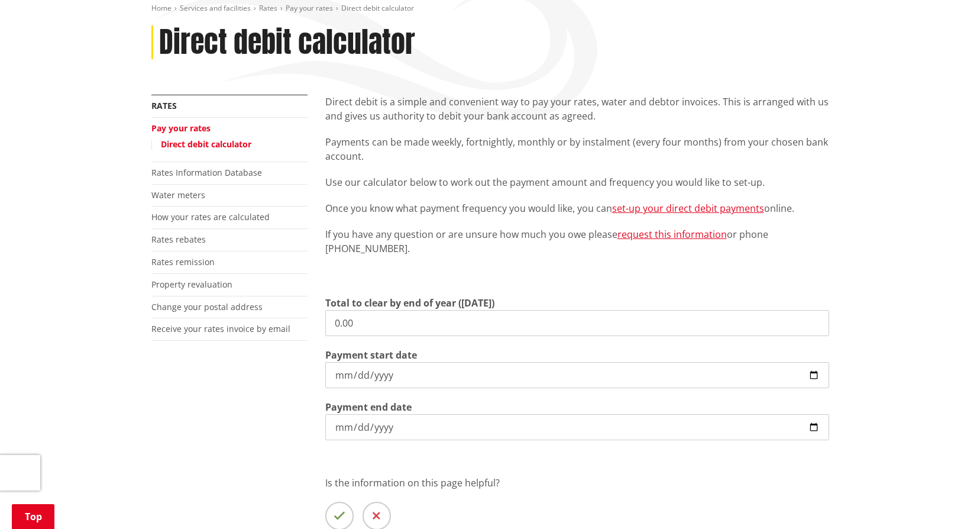 The image size is (980, 529). Describe the element at coordinates (191, 284) in the screenshot. I see `a: Property revaluation` at that location.